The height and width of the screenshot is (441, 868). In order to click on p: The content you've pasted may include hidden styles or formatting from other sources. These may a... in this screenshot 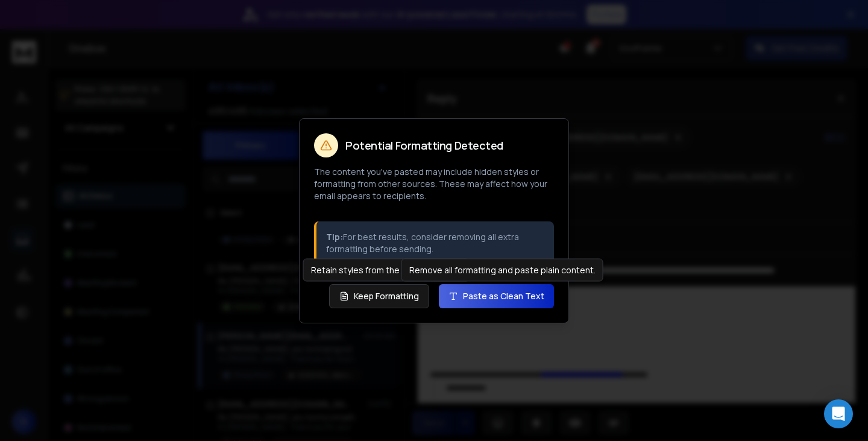, I will do `click(434, 184)`.